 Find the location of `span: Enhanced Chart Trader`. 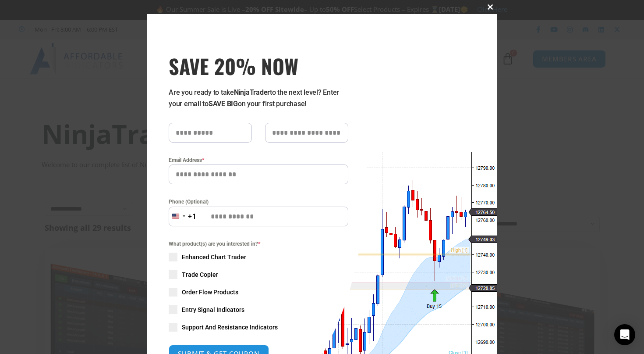

span: Enhanced Chart Trader is located at coordinates (214, 257).